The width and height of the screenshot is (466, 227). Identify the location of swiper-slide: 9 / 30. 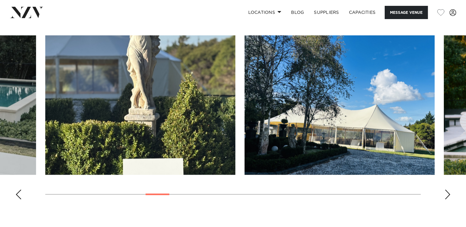
(140, 105).